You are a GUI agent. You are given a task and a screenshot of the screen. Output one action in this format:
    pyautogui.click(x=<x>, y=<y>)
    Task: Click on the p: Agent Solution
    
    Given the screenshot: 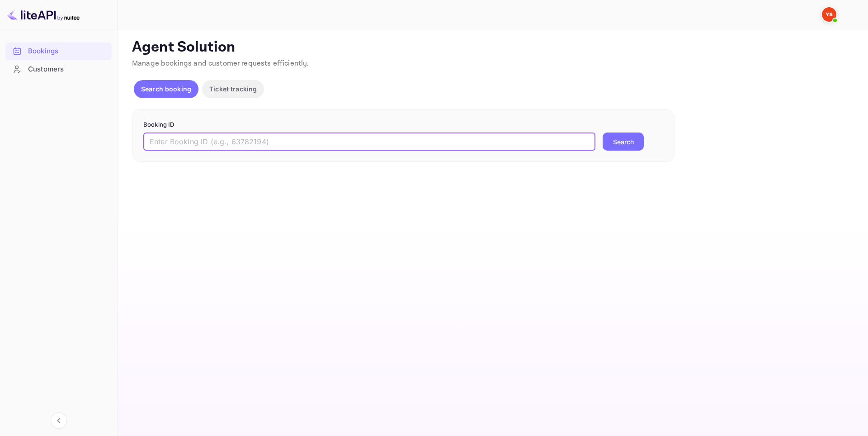 What is the action you would take?
    pyautogui.click(x=492, y=47)
    